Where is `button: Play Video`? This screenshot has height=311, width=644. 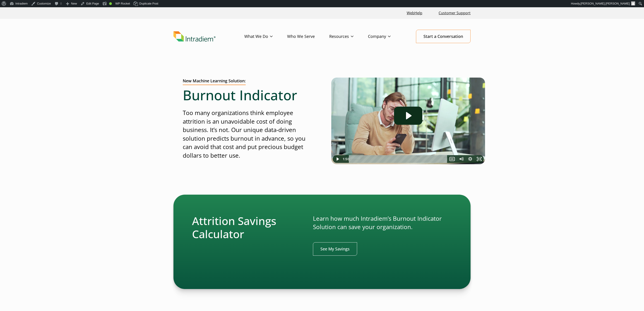
button: Play Video is located at coordinates (337, 159).